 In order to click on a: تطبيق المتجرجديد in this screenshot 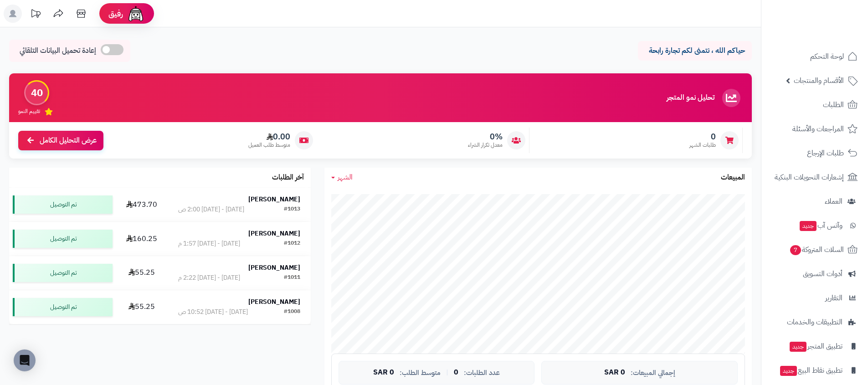, I will do `click(815, 346)`.